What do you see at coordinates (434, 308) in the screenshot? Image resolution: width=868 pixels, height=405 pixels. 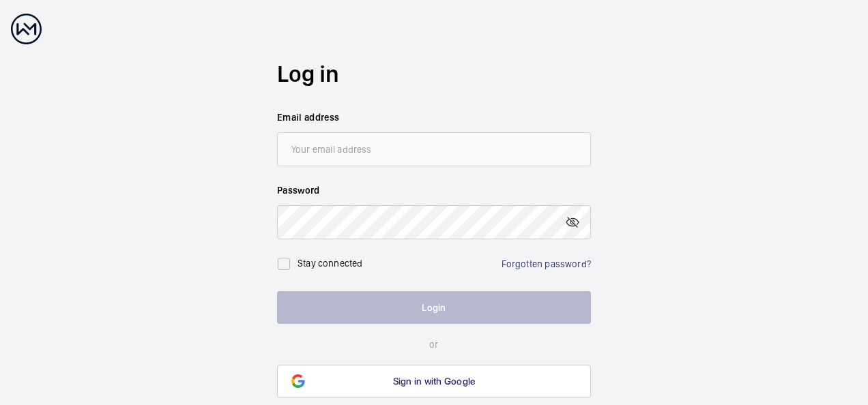 I see `button: Login` at bounding box center [434, 308].